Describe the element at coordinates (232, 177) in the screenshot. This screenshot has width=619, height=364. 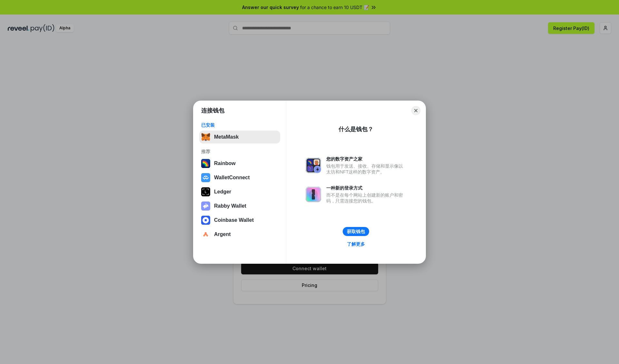
I see `div: WalletConnect` at that location.